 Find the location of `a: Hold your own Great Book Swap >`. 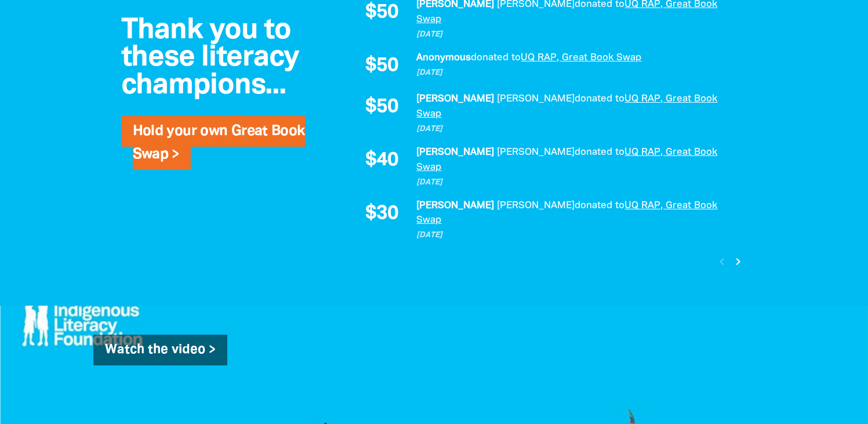

a: Hold your own Great Book Swap > is located at coordinates (219, 142).